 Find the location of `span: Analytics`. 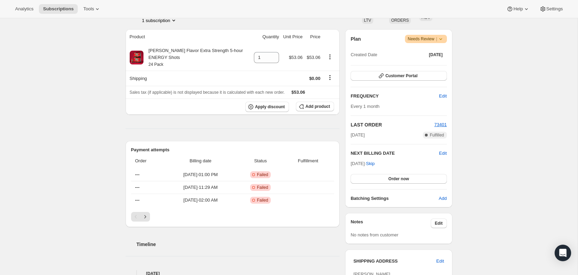

span: Analytics is located at coordinates (24, 9).